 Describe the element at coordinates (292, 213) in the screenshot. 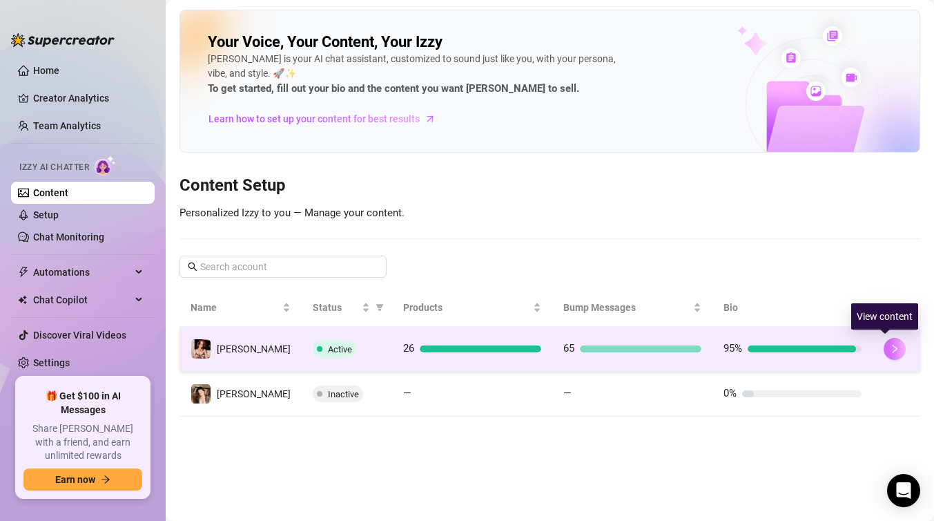

I see `span: Personalized Izzy to you — Manage your content.` at that location.